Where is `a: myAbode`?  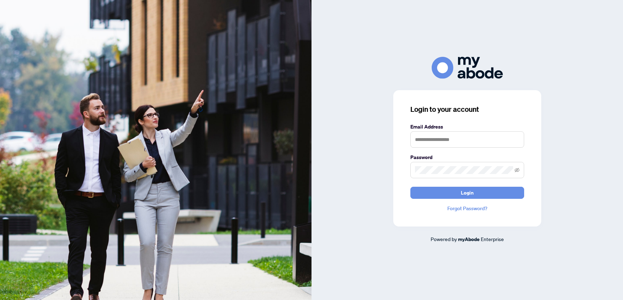
a: myAbode is located at coordinates (468, 240).